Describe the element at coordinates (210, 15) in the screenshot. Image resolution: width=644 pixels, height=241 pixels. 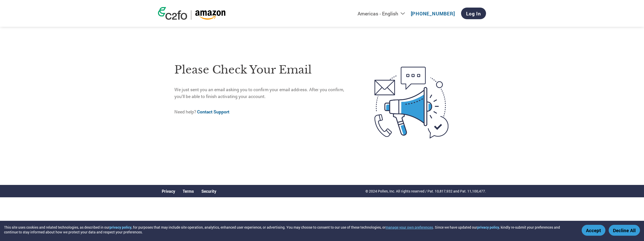
I see `img: Amazon` at that location.